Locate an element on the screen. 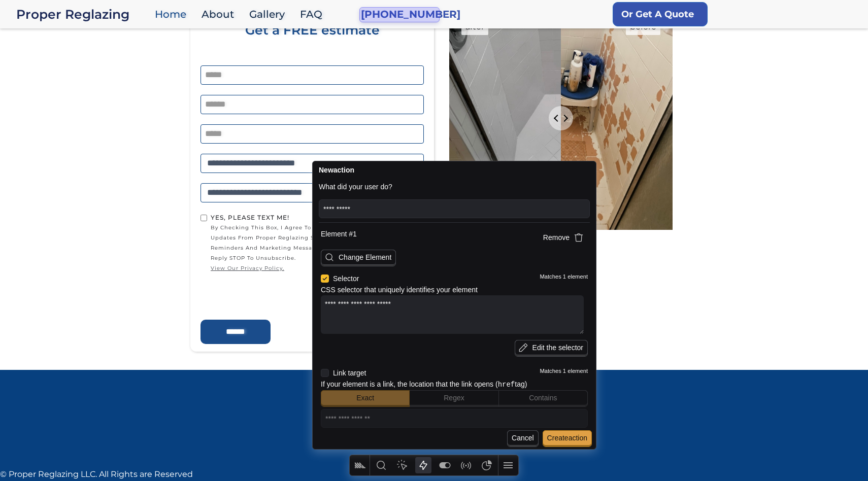 This screenshot has width=868, height=481. a: home is located at coordinates (83, 14).